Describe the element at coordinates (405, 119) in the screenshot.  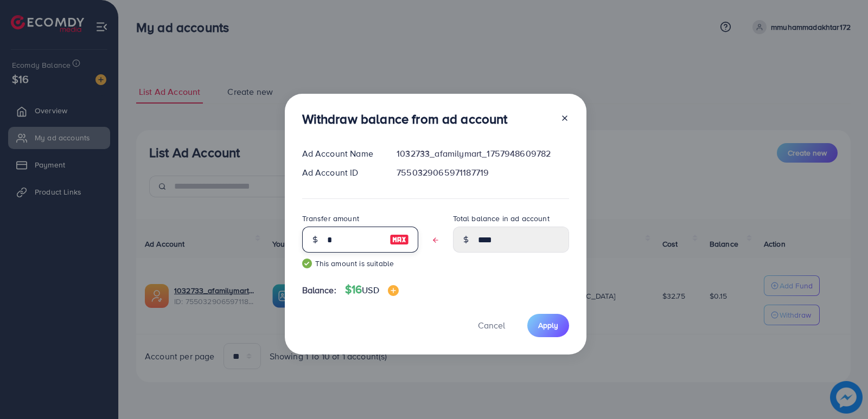
I see `h3: Withdraw balance from ad account` at that location.